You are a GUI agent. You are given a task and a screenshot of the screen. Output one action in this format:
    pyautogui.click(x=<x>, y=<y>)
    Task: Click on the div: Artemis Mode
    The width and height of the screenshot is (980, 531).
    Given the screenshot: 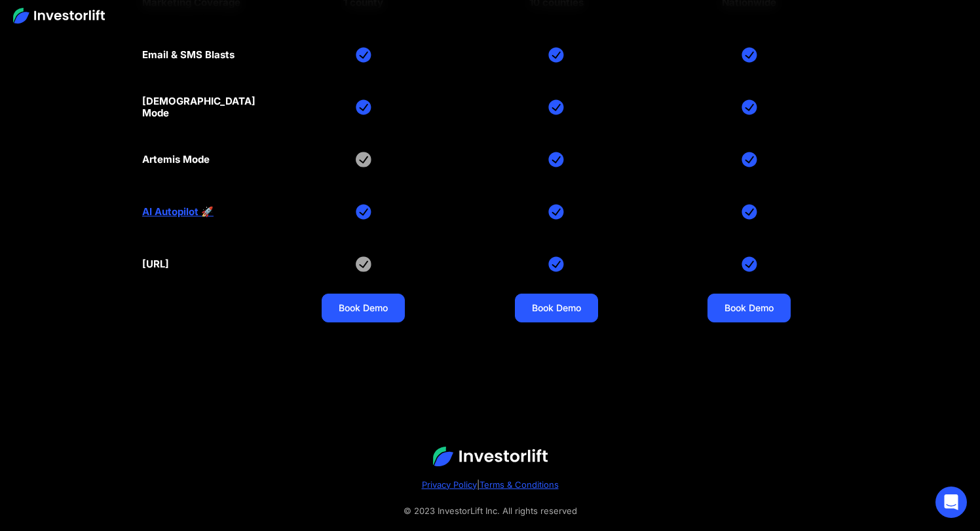 What is the action you would take?
    pyautogui.click(x=175, y=160)
    